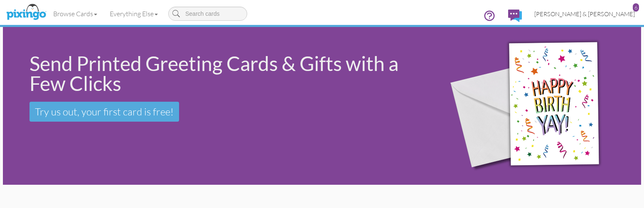 The height and width of the screenshot is (208, 644). Describe the element at coordinates (26, 13) in the screenshot. I see `img: pixingo logo` at that location.